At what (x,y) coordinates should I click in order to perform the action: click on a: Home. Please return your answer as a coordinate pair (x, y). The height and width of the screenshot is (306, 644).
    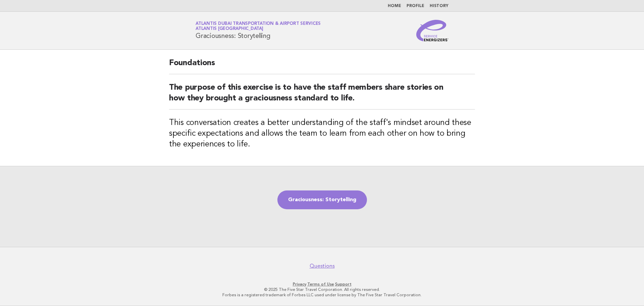
    Looking at the image, I should click on (394, 6).